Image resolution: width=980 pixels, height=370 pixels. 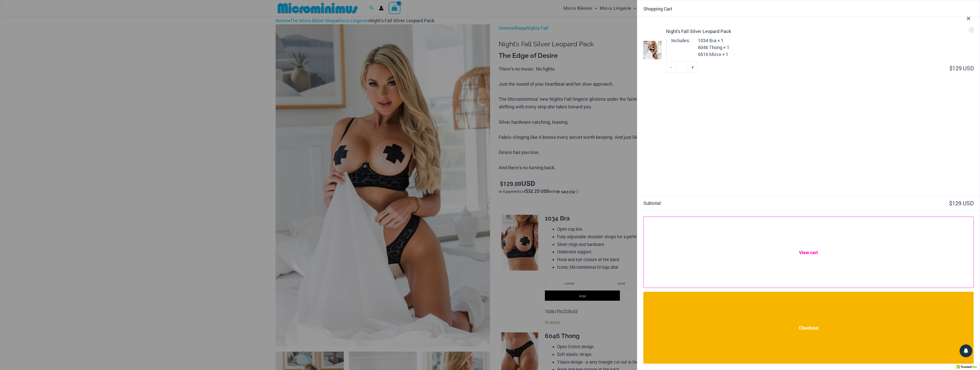 I want to click on a: View cart, so click(x=809, y=252).